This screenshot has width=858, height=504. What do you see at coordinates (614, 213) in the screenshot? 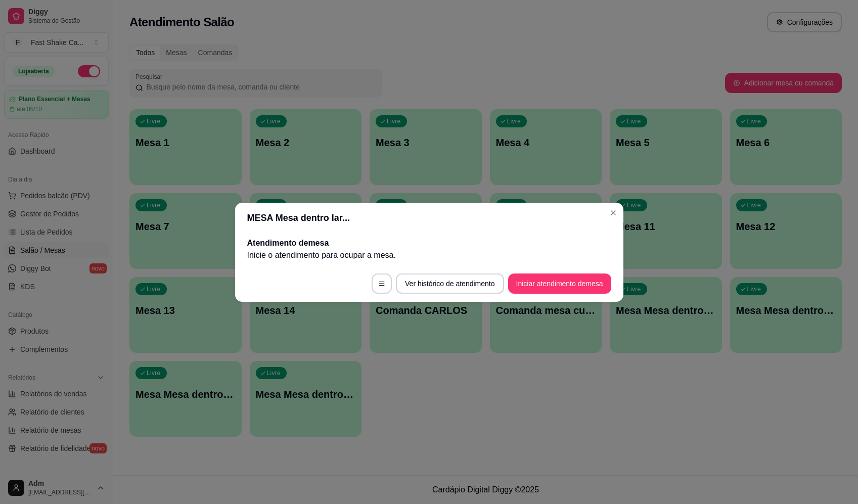
I see `button: Close` at bounding box center [614, 213].